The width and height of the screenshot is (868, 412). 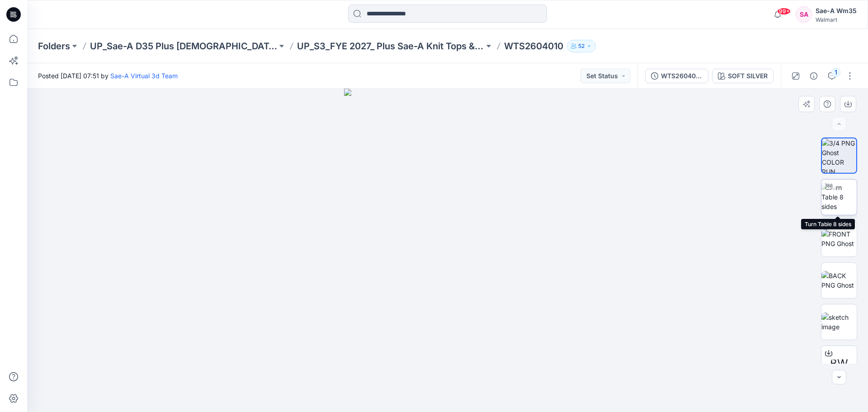 What do you see at coordinates (581, 46) in the screenshot?
I see `button: 52` at bounding box center [581, 46].